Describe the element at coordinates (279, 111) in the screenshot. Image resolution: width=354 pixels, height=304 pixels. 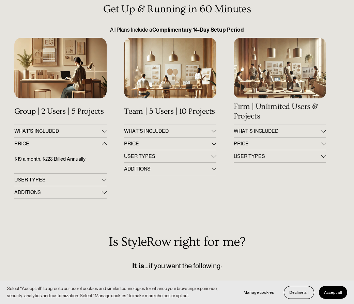
I see `h4: Firm | Unlimited Users & Projects` at that location.